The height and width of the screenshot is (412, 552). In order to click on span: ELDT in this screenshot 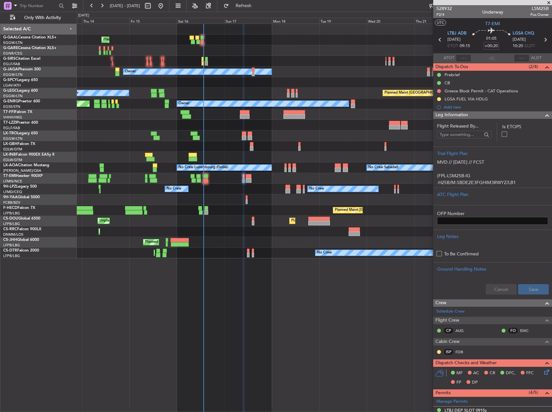, I will do `click(530, 46)`.